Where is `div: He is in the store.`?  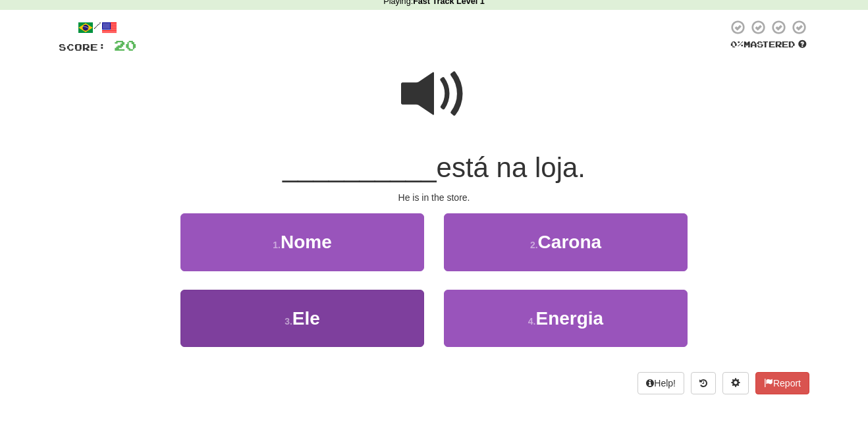 div: He is in the store. is located at coordinates (434, 198).